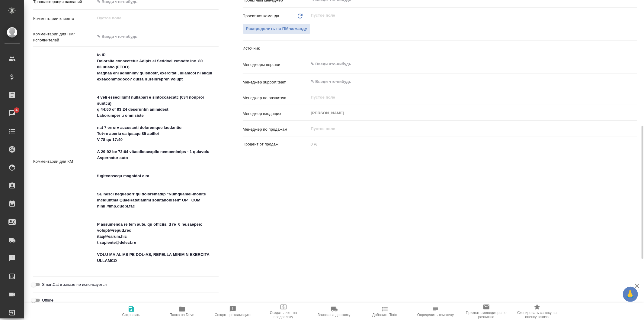 Image resolution: width=644 pixels, height=320 pixels. Describe the element at coordinates (276, 113) in the screenshot. I see `p: Менеджер входящих` at that location.